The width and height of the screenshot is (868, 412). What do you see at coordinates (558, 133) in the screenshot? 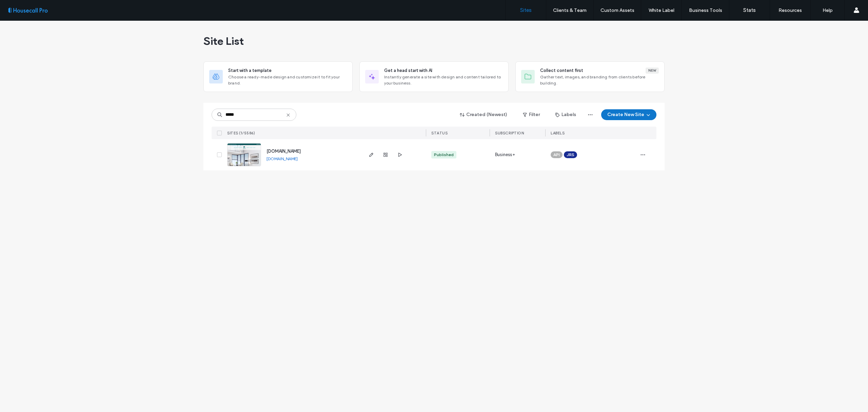
I see `span: LABELS` at bounding box center [558, 133].